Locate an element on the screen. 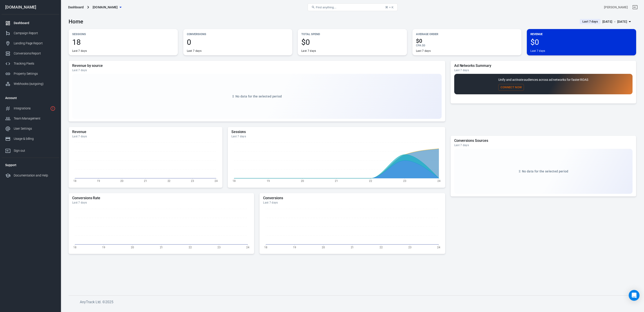 The width and height of the screenshot is (644, 312). span: protsotsil.shop is located at coordinates (105, 7).